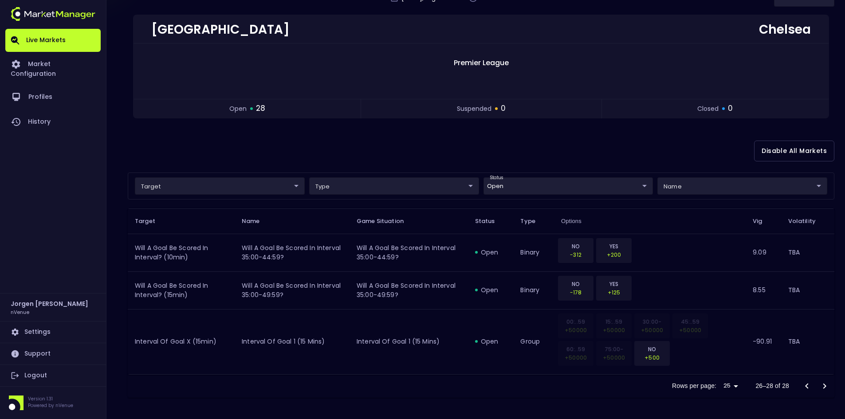  I want to click on table: collapsible table, so click(481, 291).